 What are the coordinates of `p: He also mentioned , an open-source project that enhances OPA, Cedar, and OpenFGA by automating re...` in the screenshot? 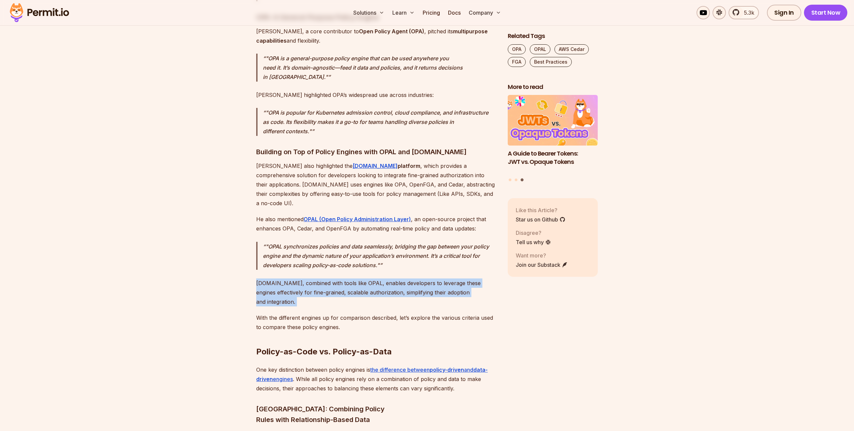 It's located at (376, 224).